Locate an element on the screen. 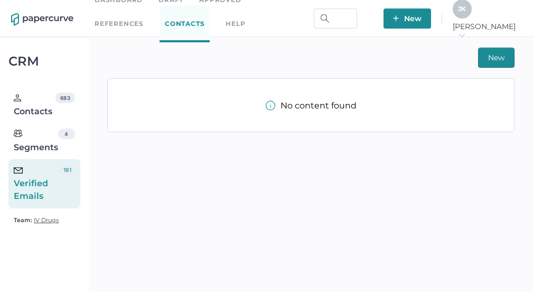 Image resolution: width=533 pixels, height=292 pixels. span: J K is located at coordinates (462, 8).